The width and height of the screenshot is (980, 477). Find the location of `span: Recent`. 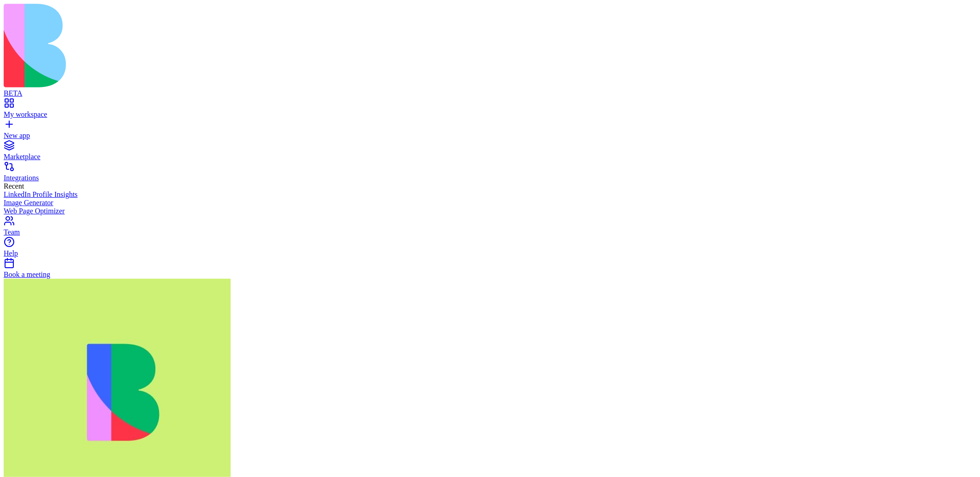

span: Recent is located at coordinates (14, 186).